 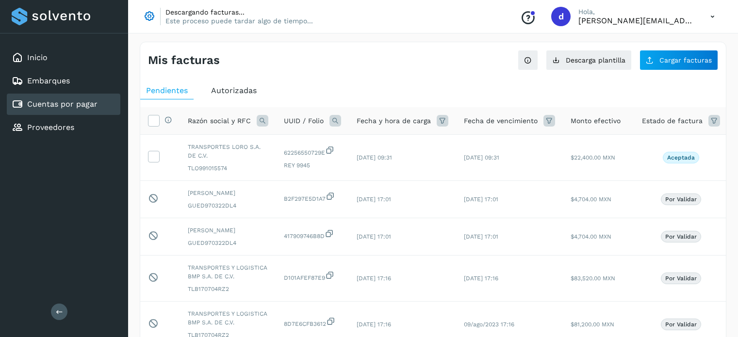 I want to click on a: Embarques, so click(x=49, y=81).